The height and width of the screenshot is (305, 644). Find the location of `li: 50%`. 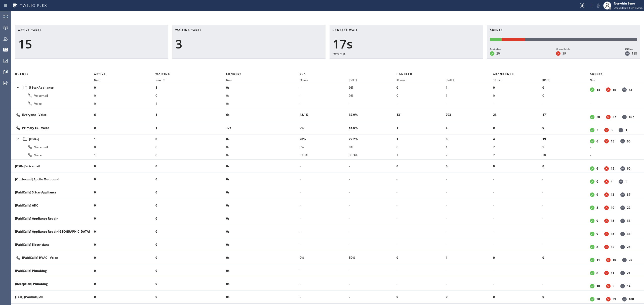

li: 50% is located at coordinates (373, 258).